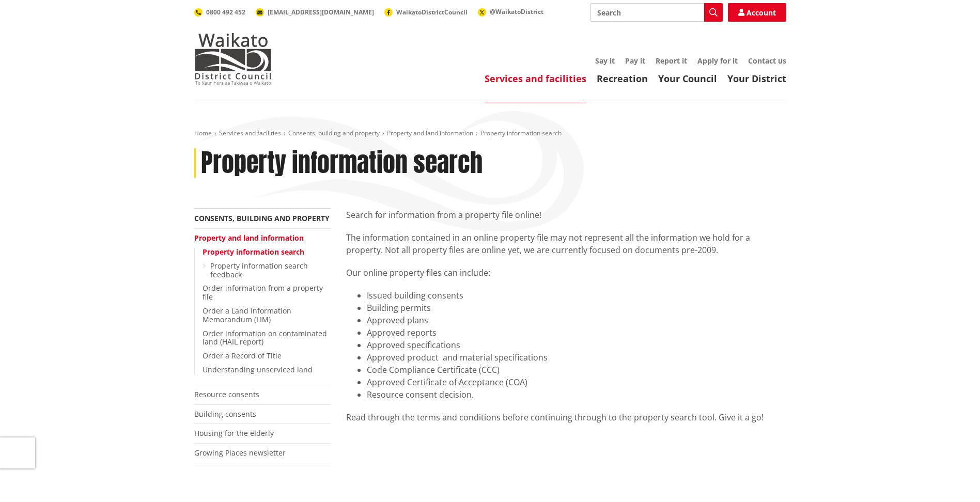 The width and height of the screenshot is (980, 502). What do you see at coordinates (671, 60) in the screenshot?
I see `a: Report it` at bounding box center [671, 60].